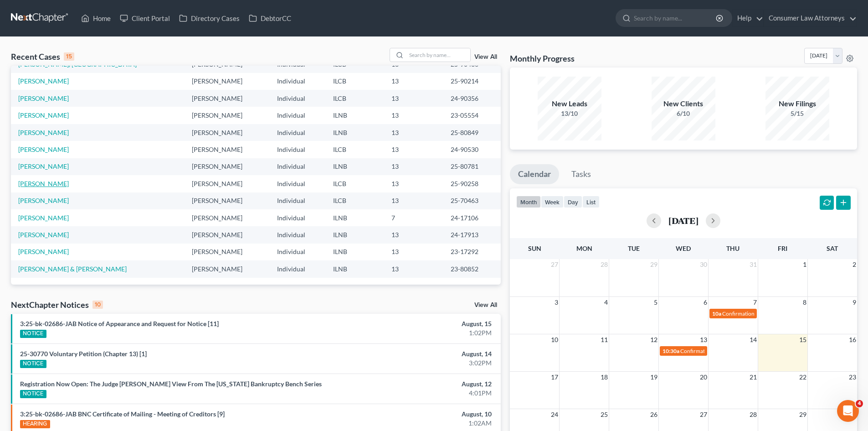 This screenshot has height=431, width=868. What do you see at coordinates (472, 183) in the screenshot?
I see `td: 25-90258` at bounding box center [472, 183].